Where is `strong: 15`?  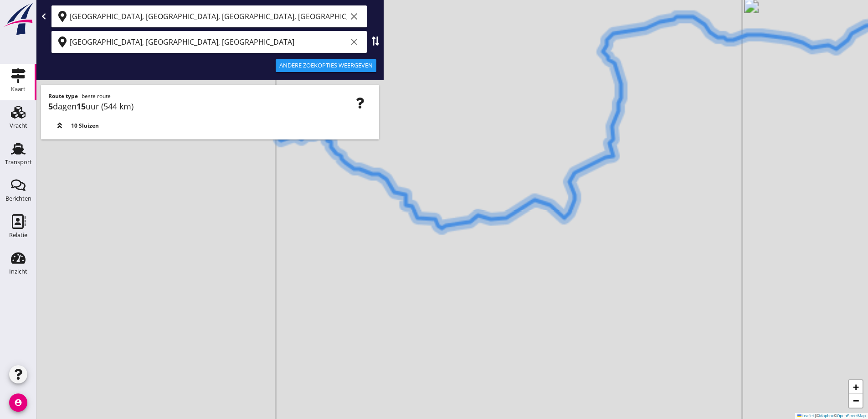 strong: 15 is located at coordinates (81, 107).